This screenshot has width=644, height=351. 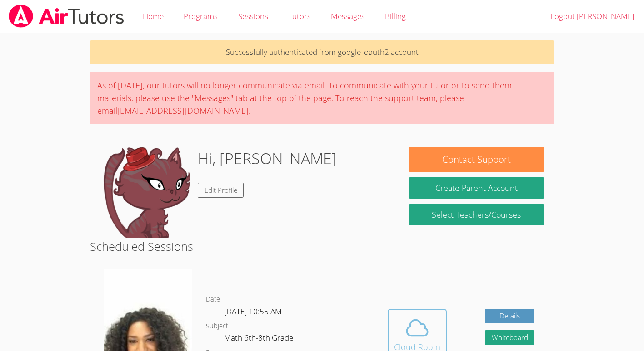 I want to click on dt: Subject, so click(x=217, y=326).